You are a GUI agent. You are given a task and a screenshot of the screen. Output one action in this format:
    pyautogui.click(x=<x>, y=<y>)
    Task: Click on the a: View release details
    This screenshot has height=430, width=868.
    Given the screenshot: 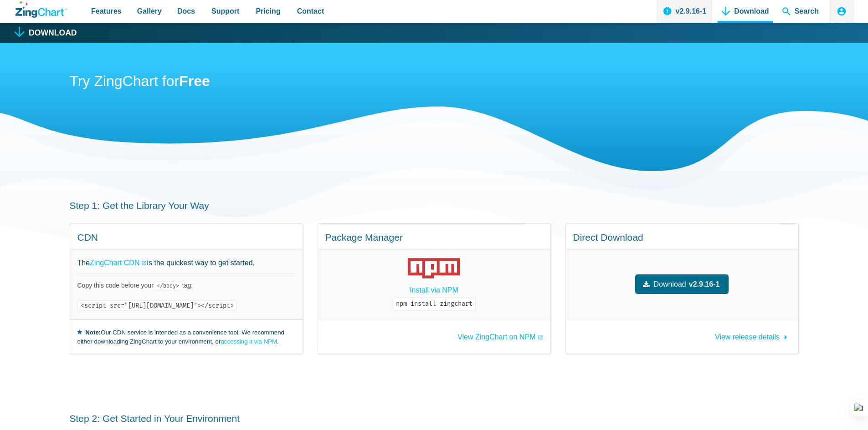 What is the action you would take?
    pyautogui.click(x=753, y=334)
    